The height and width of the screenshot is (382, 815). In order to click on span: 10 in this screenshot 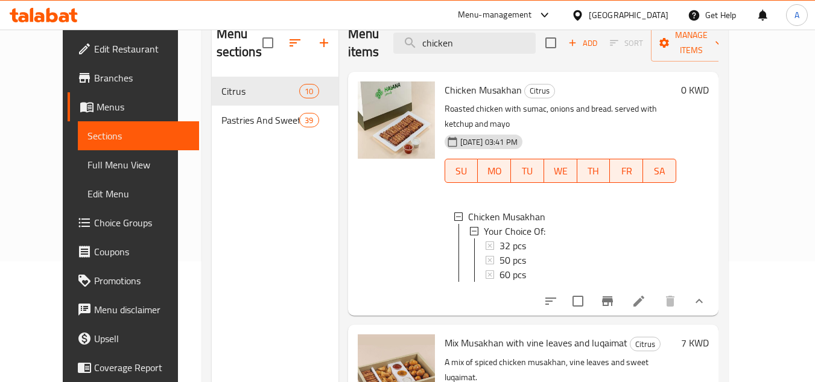, I will do `click(309, 91)`.